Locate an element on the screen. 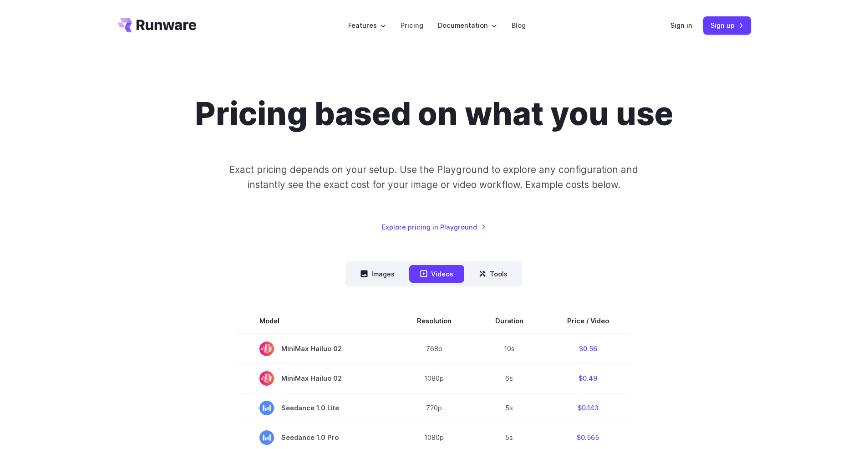  a: Pricing is located at coordinates (412, 25).